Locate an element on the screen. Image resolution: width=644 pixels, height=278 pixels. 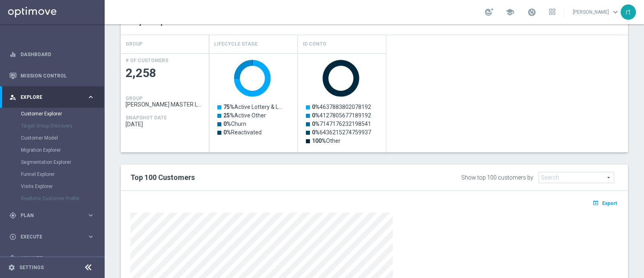
text: 7147176232198541 is located at coordinates (342, 124).